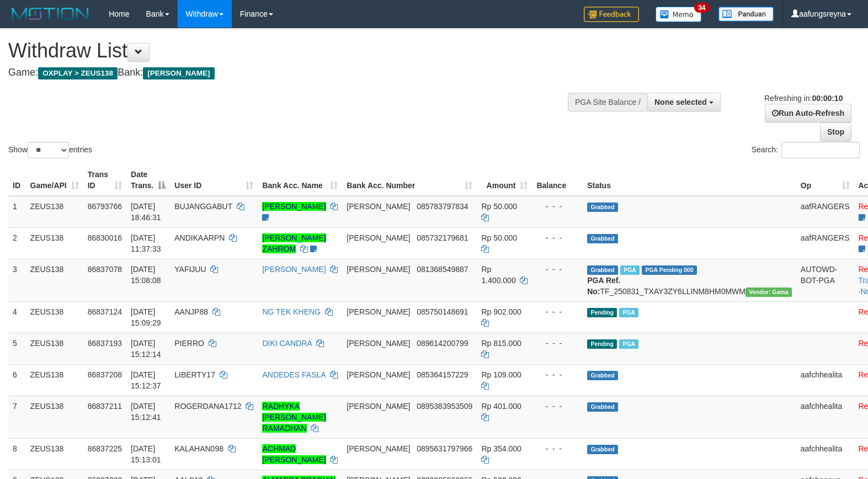 The width and height of the screenshot is (868, 479). Describe the element at coordinates (191, 312) in the screenshot. I see `span: AANJP88` at that location.